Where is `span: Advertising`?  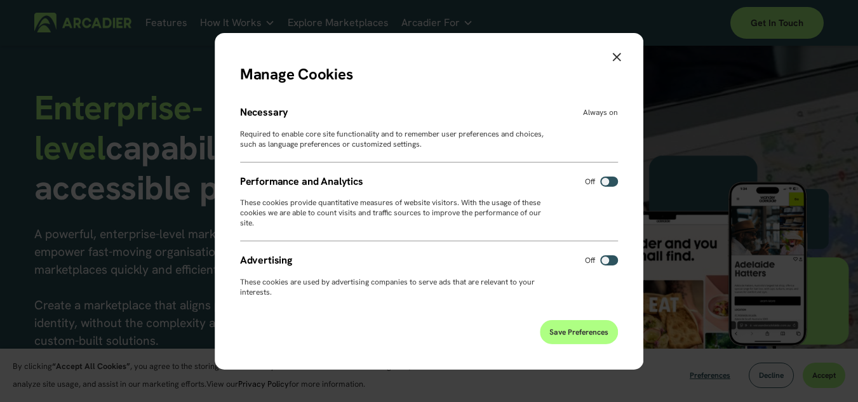 span: Advertising is located at coordinates (266, 260).